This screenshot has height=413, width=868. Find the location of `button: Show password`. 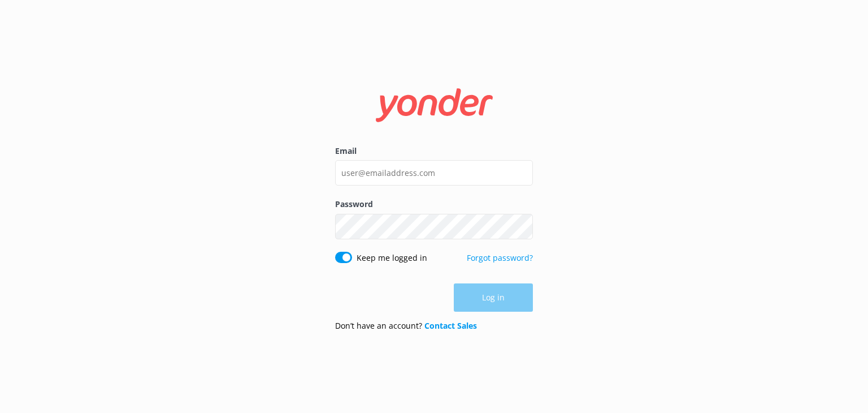

button: Show password is located at coordinates (522, 226).